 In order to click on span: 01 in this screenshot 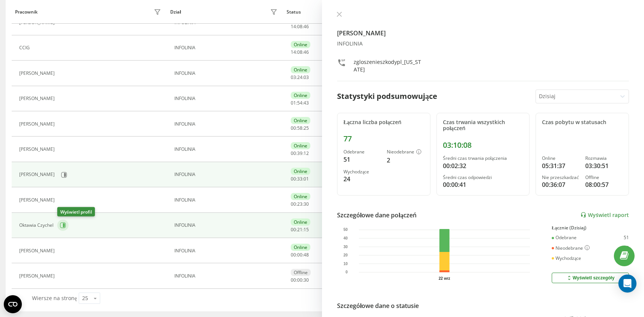, I will do `click(294, 103)`.